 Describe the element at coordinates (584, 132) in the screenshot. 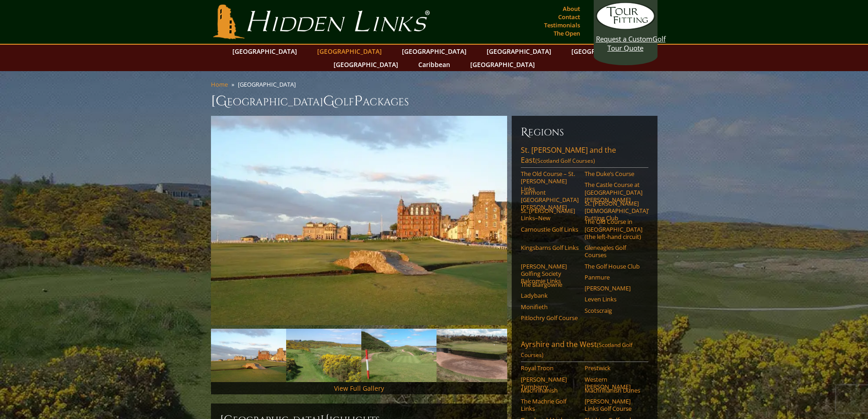

I see `h6: Regions` at that location.